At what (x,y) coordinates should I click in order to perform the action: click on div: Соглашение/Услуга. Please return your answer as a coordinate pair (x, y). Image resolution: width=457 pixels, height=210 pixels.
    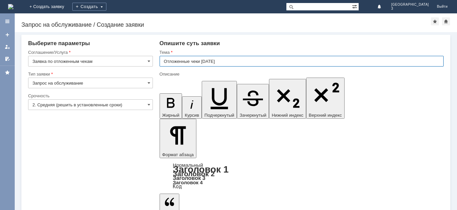
    Looking at the image, I should click on (90, 52).